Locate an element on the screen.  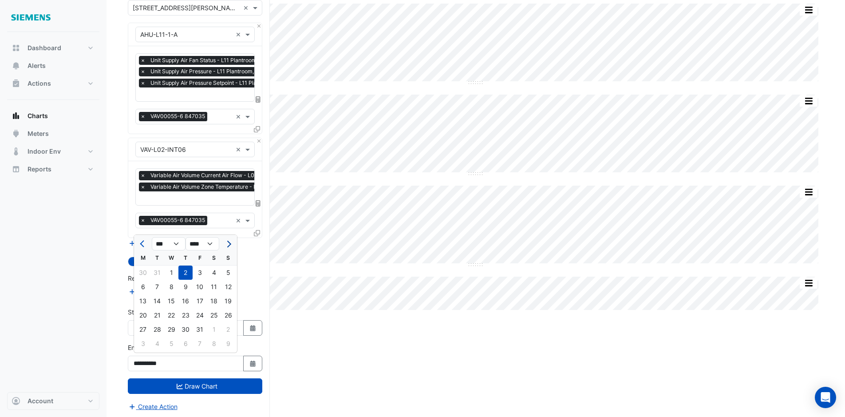
fa-icon: Select Date is located at coordinates (253, 363).